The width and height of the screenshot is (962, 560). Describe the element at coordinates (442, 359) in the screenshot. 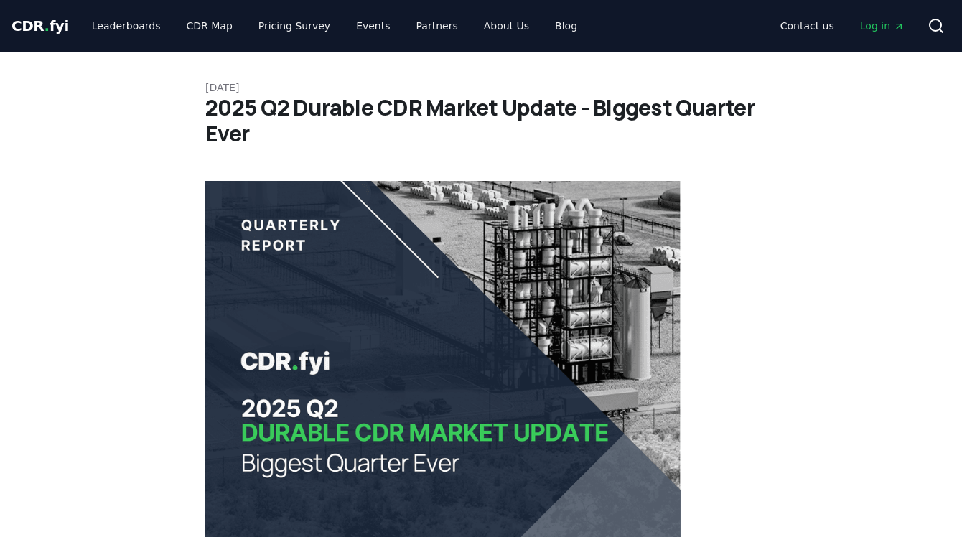

I see `img: blog post image` at that location.